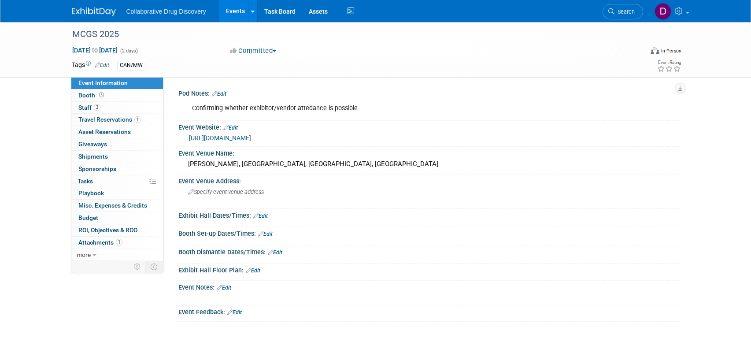  Describe the element at coordinates (349, 34) in the screenshot. I see `div: MCGS 2025` at that location.